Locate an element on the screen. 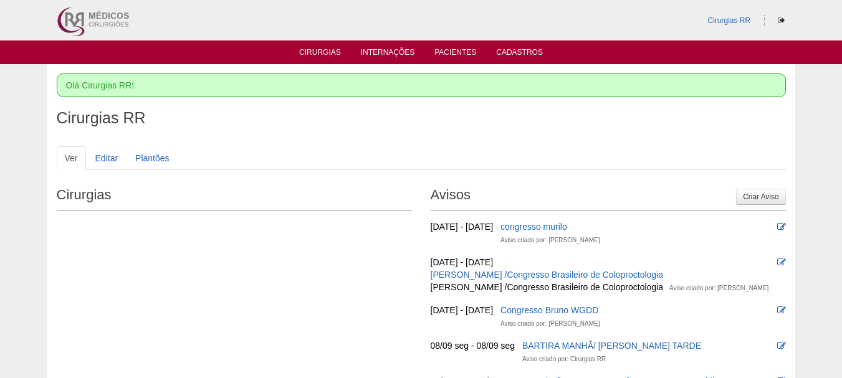 The height and width of the screenshot is (378, 842). h1: Cirurgias RR is located at coordinates (421, 118).